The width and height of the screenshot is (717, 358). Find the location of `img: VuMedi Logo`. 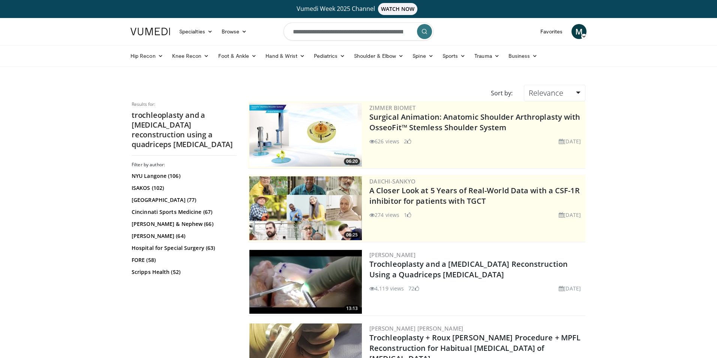

img: VuMedi Logo is located at coordinates (150, 31).